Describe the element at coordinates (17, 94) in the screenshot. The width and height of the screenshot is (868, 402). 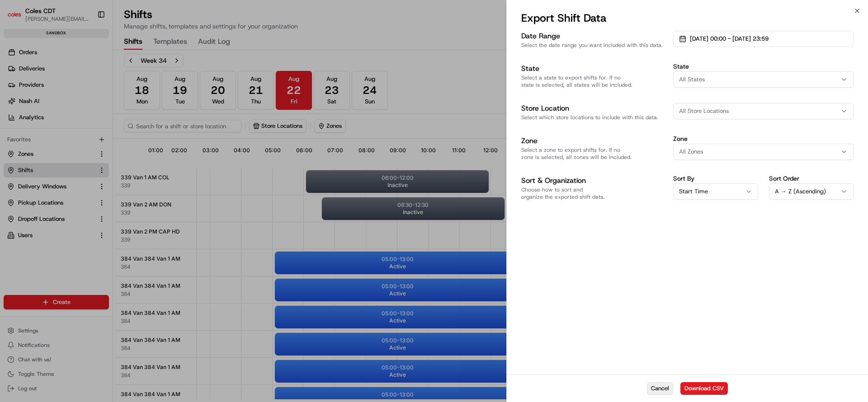
I see `img: 1736555255976-a54dd68f-1ca7-489b-9aae-adbdc363a1c4` at that location.